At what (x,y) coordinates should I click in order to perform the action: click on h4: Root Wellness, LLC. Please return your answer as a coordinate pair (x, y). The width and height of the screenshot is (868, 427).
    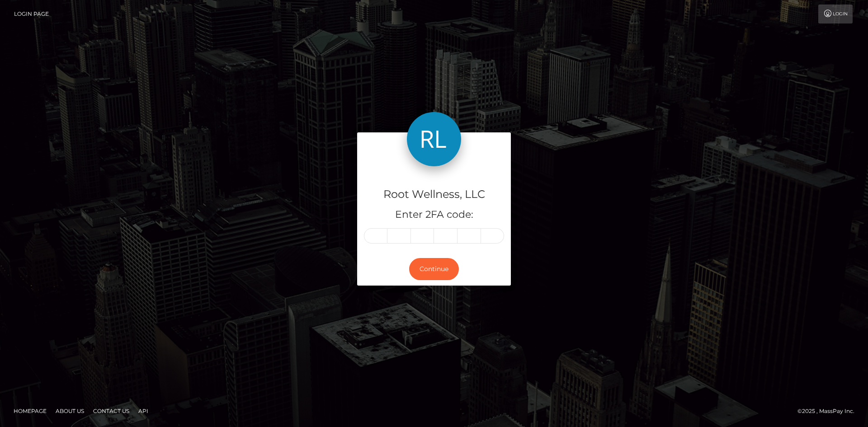
    Looking at the image, I should click on (434, 194).